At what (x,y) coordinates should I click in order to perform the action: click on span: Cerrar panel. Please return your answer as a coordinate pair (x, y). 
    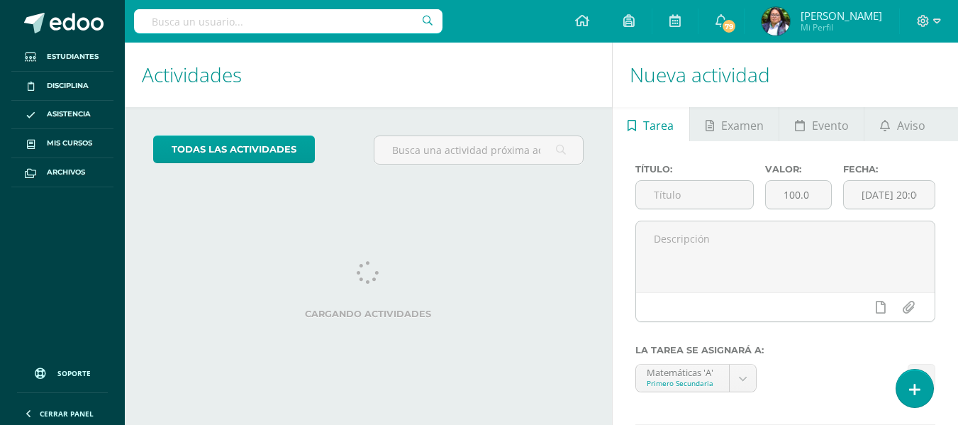
    Looking at the image, I should click on (67, 413).